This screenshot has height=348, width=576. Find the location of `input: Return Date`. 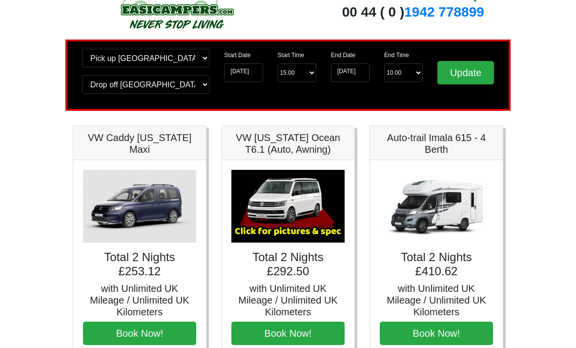

input: Return Date is located at coordinates (350, 73).